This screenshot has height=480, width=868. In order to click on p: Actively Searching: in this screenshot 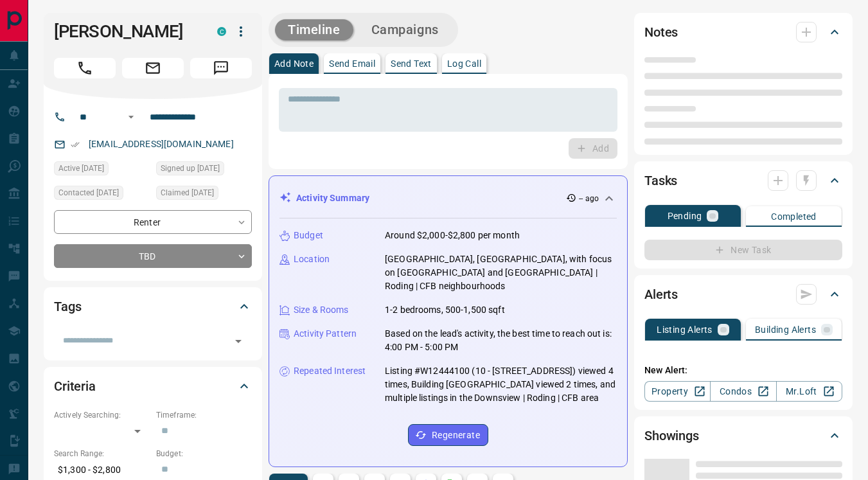, I will do `click(101, 415)`.